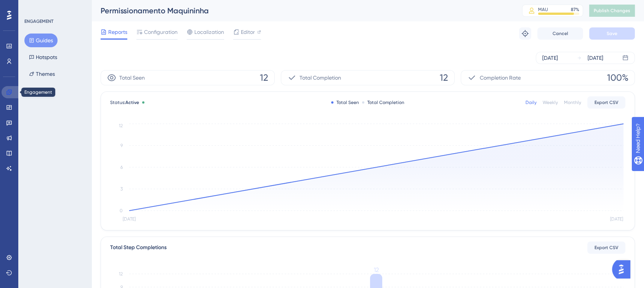 The image size is (644, 288). Describe the element at coordinates (612, 10) in the screenshot. I see `span: Publish Changes` at that location.